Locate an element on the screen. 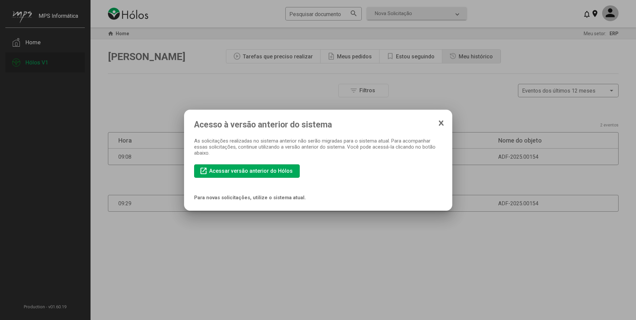 The height and width of the screenshot is (320, 636). mat-icon: open_in_new is located at coordinates (204, 171).